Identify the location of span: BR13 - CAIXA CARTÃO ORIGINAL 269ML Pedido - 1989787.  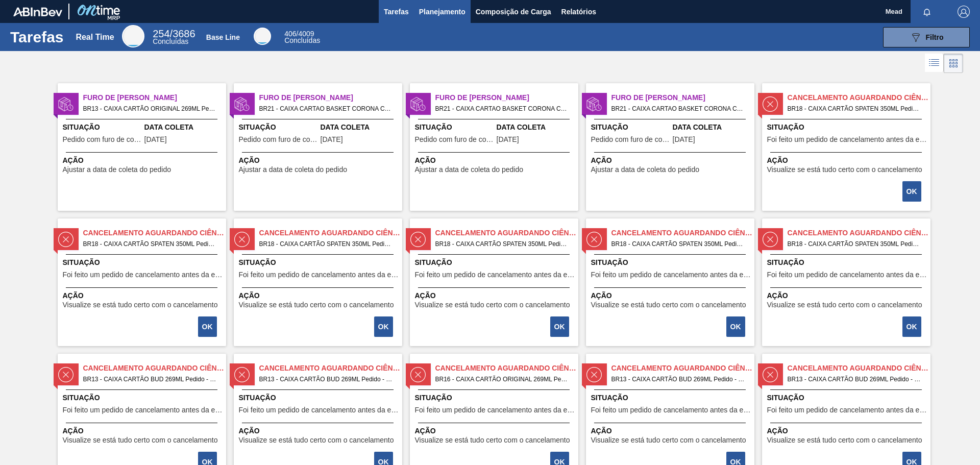
(151, 109).